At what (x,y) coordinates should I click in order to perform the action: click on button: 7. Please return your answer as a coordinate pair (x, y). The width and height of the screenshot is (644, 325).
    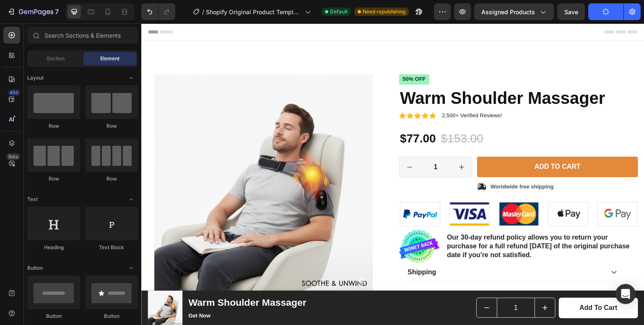
    Looking at the image, I should click on (33, 12).